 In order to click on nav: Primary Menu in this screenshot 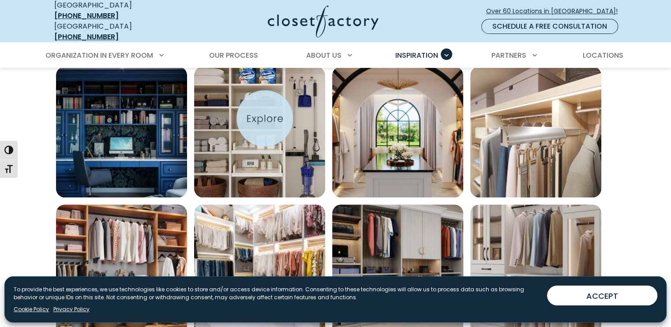, I will do `click(336, 56)`.